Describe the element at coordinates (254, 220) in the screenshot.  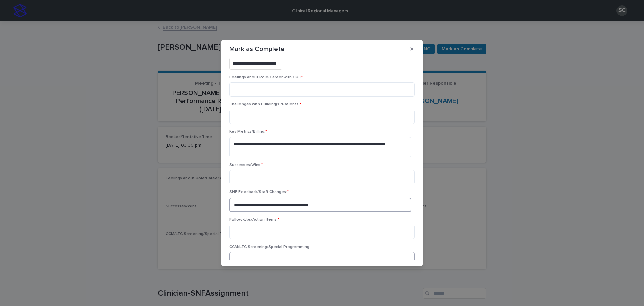
I see `span: Follow-Ups/Action Items:` at that location.